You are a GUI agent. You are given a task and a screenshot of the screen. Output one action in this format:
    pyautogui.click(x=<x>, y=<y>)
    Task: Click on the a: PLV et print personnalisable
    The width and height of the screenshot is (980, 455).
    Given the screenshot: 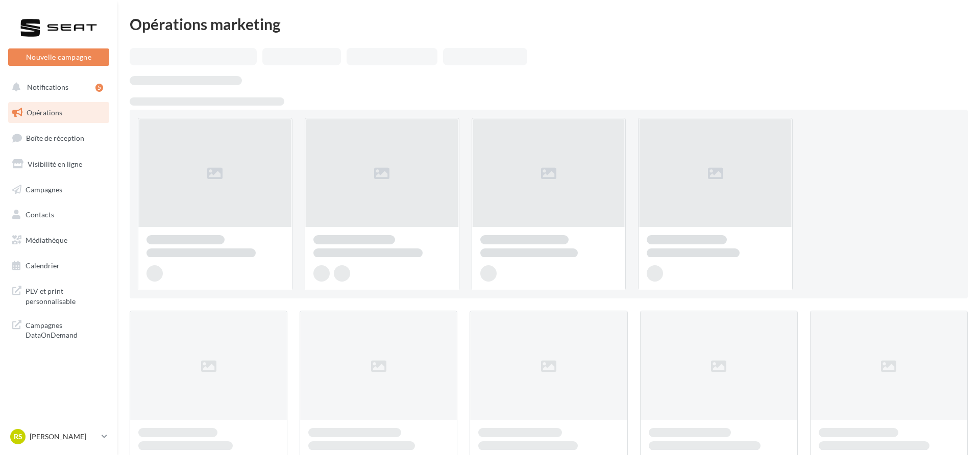 What is the action you would take?
    pyautogui.click(x=59, y=295)
    